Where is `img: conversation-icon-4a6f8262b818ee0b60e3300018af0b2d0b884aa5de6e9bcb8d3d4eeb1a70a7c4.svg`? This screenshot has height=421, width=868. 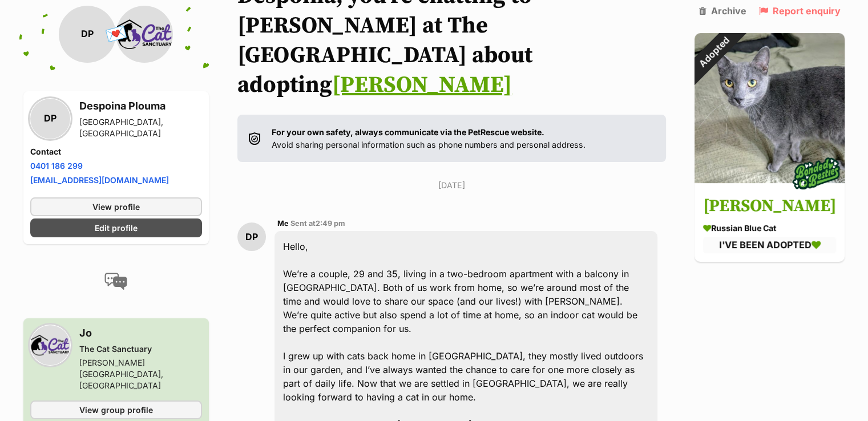 img: conversation-icon-4a6f8262b818ee0b60e3300018af0b2d0b884aa5de6e9bcb8d3d4eeb1a70a7c4.svg is located at coordinates (116, 282).